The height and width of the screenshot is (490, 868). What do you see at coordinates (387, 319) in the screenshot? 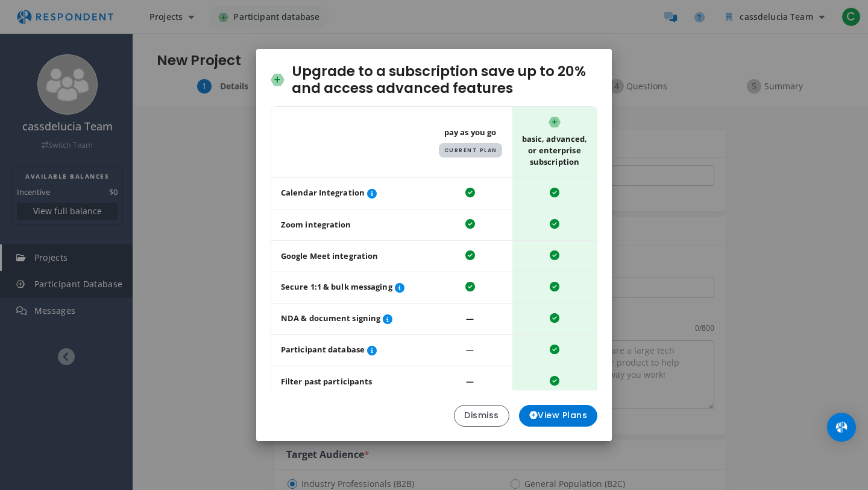
I see `button: Easily secure participant NDAs and other project documents.` at bounding box center [387, 319].